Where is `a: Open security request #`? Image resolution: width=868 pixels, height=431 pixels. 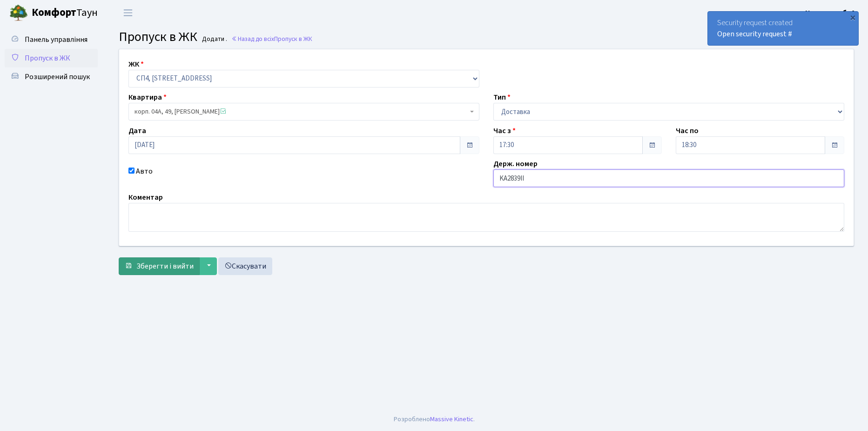
a: Open security request # is located at coordinates (755, 34).